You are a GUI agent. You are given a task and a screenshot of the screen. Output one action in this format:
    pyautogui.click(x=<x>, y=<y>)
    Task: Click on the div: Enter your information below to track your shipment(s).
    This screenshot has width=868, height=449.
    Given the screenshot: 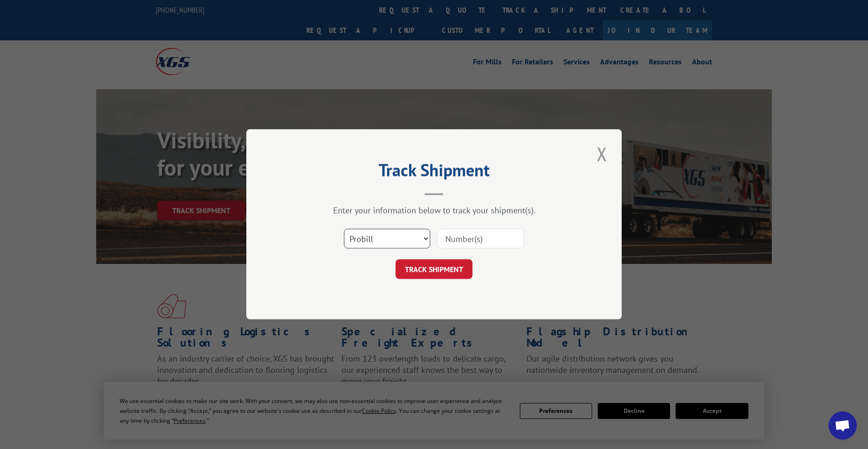 What is the action you would take?
    pyautogui.click(x=434, y=210)
    